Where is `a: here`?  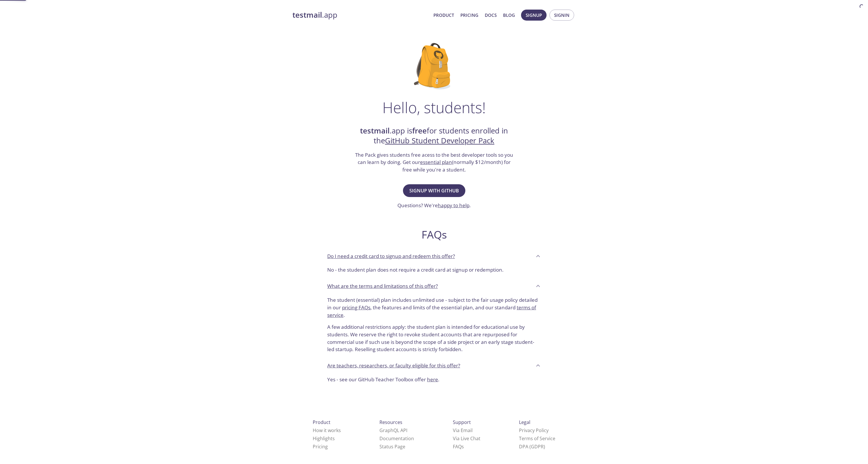 a: here is located at coordinates (432, 380).